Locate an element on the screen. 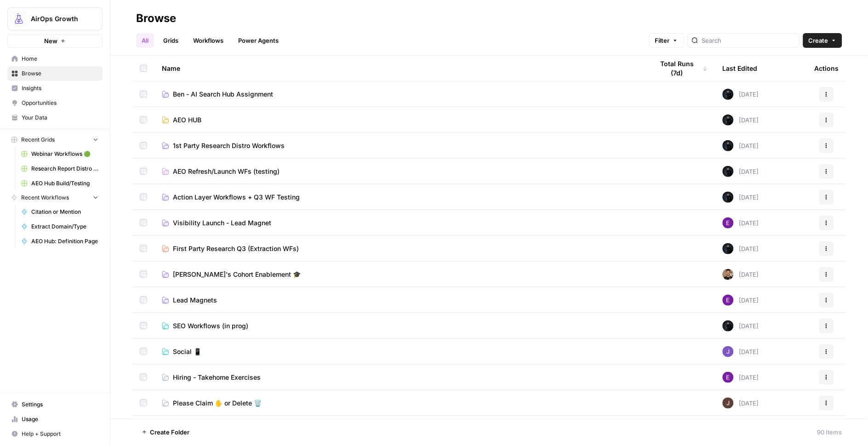 The height and width of the screenshot is (445, 868). span: Your Data is located at coordinates (60, 118).